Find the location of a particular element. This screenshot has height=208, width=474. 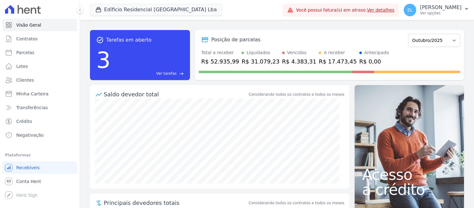

span: Tarefas em aberto is located at coordinates (129, 40).